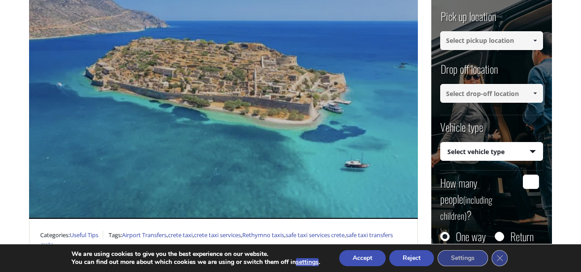 This screenshot has height=272, width=581. I want to click on span: Select vehicle type, so click(491, 152).